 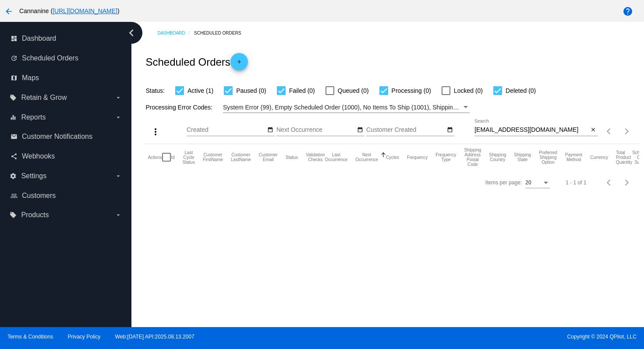 I want to click on a: email Customer Notifications, so click(x=66, y=137).